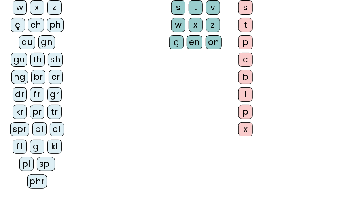 Image resolution: width=350 pixels, height=215 pixels. Describe the element at coordinates (19, 60) in the screenshot. I see `div: gu` at that location.